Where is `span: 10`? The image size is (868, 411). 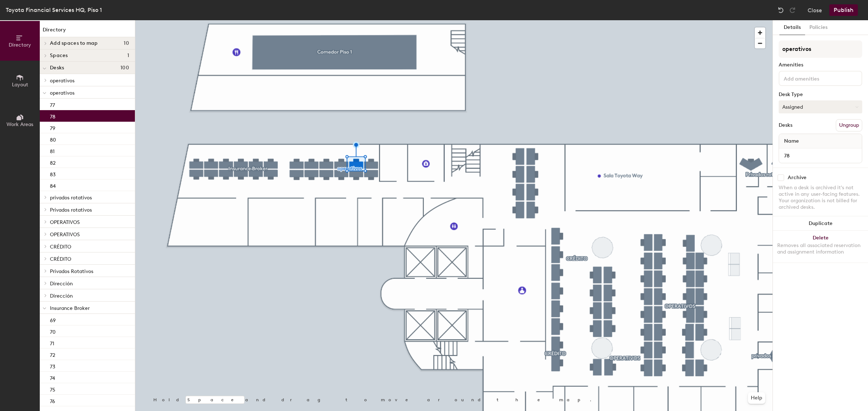
span: 10 is located at coordinates (126, 43).